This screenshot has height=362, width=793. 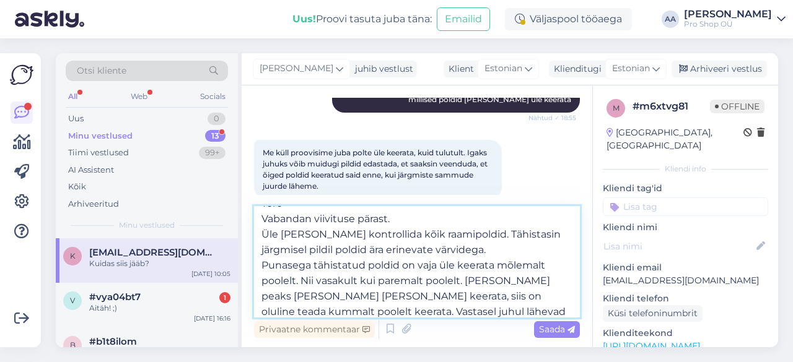 What do you see at coordinates (362, 19) in the screenshot?
I see `div: Proovi tasuta juba täna:` at bounding box center [362, 19].